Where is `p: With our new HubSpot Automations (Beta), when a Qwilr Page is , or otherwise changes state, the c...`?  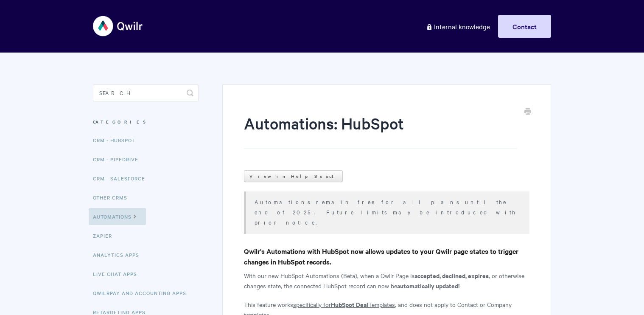
p: With our new HubSpot Automations (Beta), when a Qwilr Page is , or otherwise changes state, the c... is located at coordinates (387, 280).